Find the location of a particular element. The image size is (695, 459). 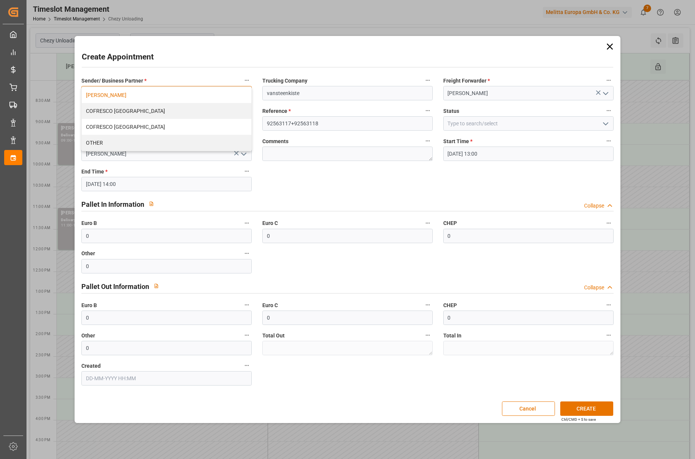

button: Total Out is located at coordinates (428, 335).